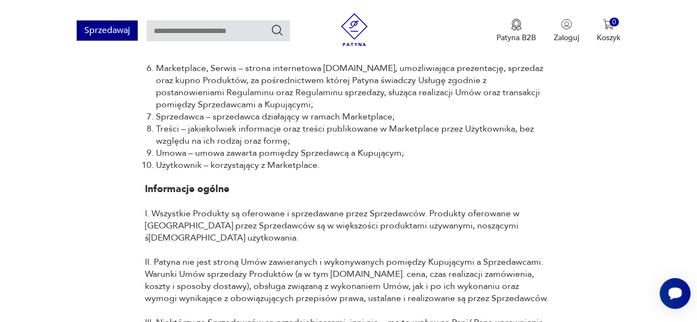  Describe the element at coordinates (516, 25) in the screenshot. I see `img: Ikona medalu` at that location.